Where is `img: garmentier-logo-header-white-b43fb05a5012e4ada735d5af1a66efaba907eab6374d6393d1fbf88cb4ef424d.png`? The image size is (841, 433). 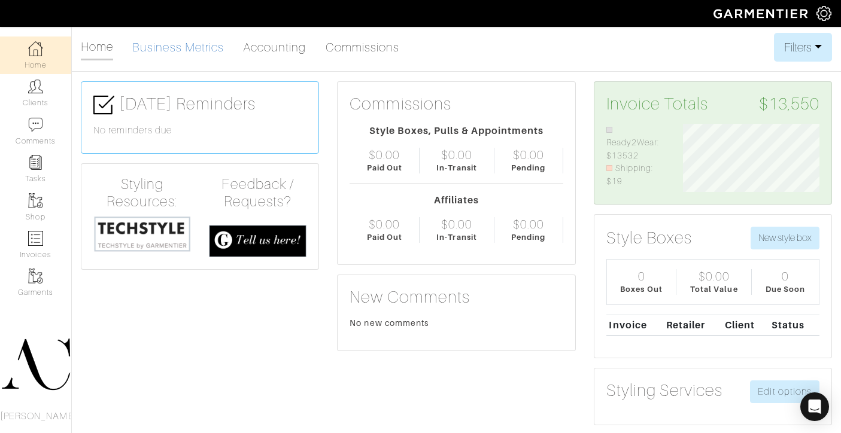
img: garmentier-logo-header-white-b43fb05a5012e4ada735d5af1a66efaba907eab6374d6393d1fbf88cb4ef424d.png is located at coordinates (762, 13).